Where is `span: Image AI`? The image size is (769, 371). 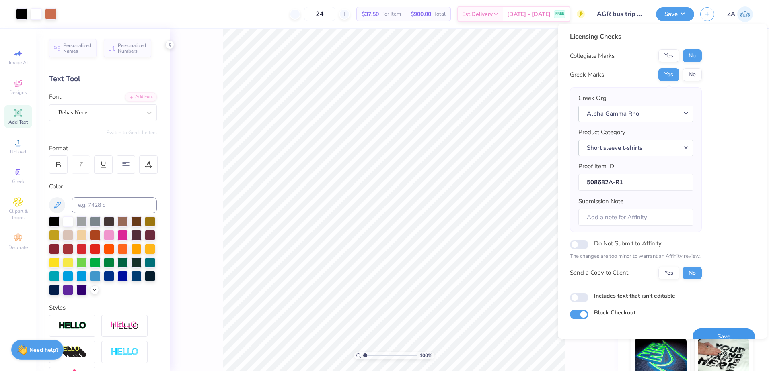 span: Image AI is located at coordinates (18, 63).